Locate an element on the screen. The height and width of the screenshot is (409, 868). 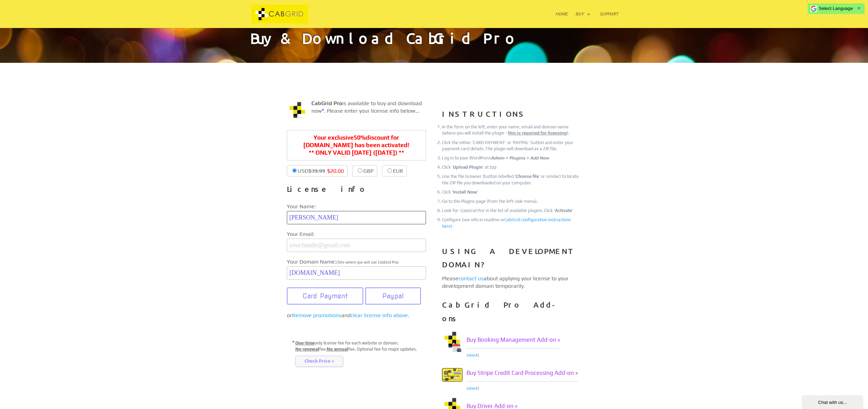
h1: Buy & Download CabGrid Pro is located at coordinates (434, 46).